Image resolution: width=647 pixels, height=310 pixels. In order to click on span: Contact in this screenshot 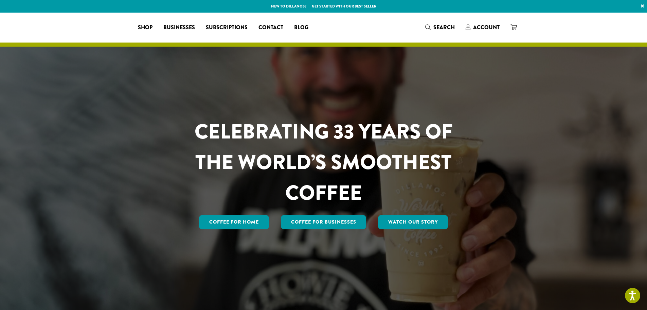, I will do `click(271, 28)`.